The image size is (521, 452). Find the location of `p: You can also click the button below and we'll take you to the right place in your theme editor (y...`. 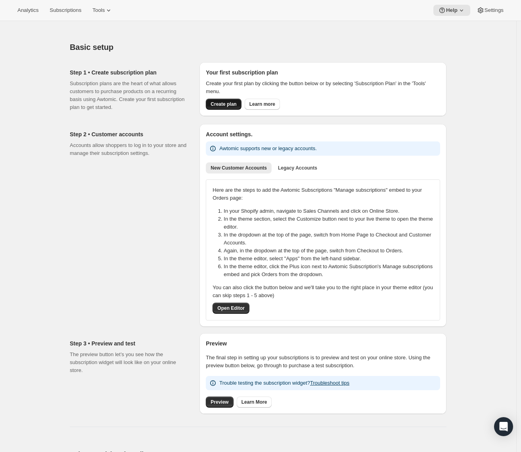

p: You can also click the button below and we'll take you to the right place in your theme editor (y... is located at coordinates (323, 292).